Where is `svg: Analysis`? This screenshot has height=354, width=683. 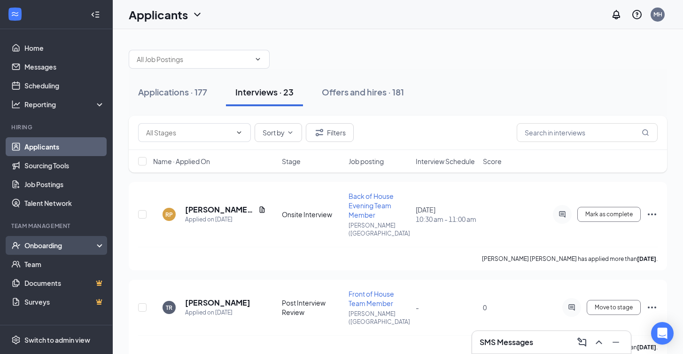 svg: Analysis is located at coordinates (16, 104).